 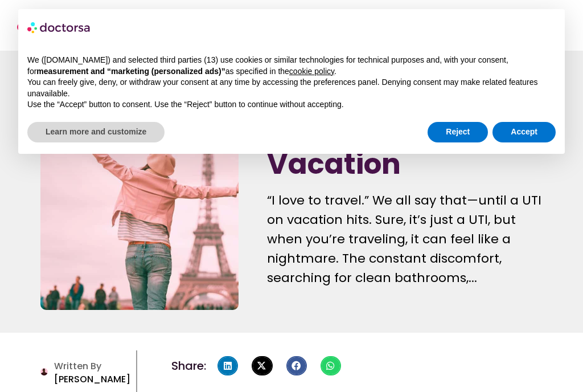 I want to click on img: logo, so click(x=59, y=28).